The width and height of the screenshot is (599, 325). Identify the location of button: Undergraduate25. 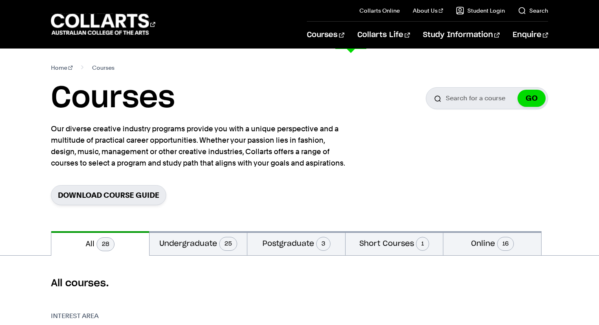
(199, 243).